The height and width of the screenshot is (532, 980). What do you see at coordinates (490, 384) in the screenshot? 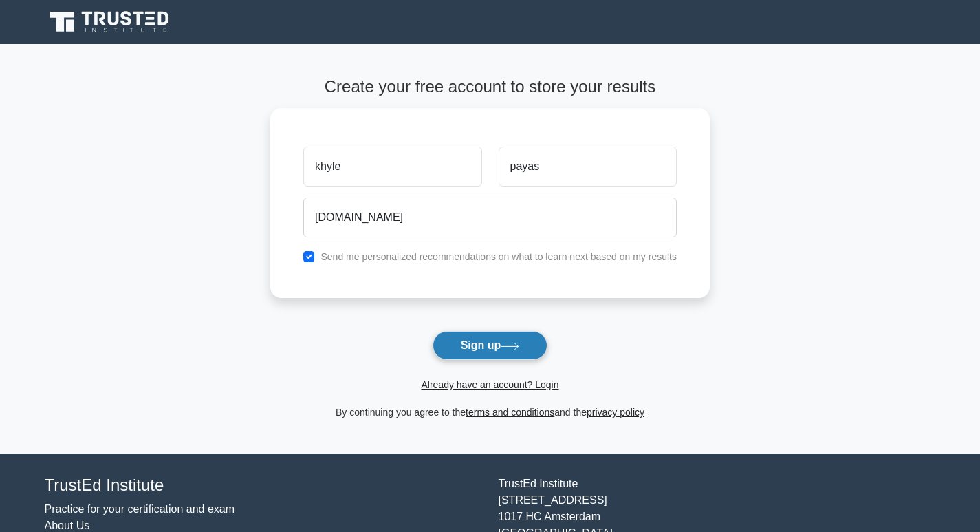
I see `a: Already have an account? Login` at bounding box center [490, 384].